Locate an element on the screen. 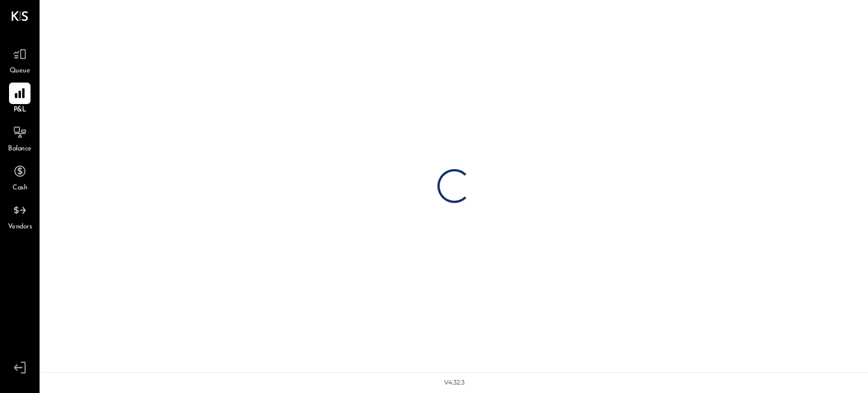  span: Cash is located at coordinates (20, 188).